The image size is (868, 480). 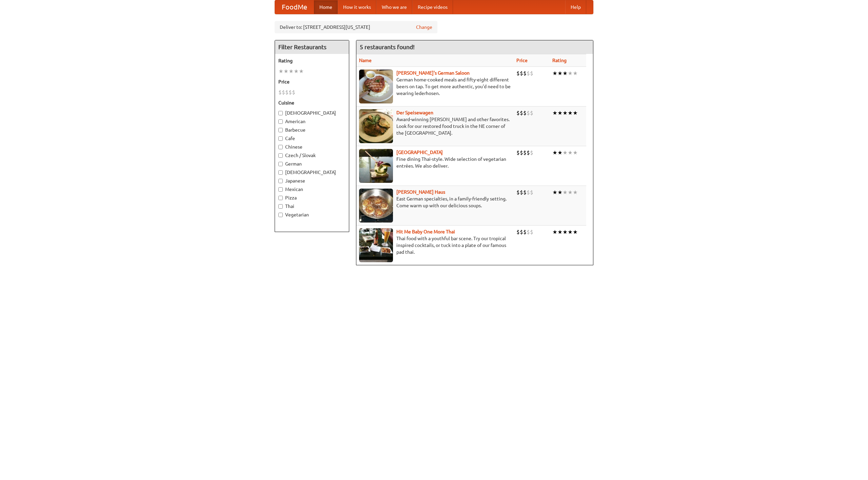 What do you see at coordinates (281, 181) in the screenshot?
I see `input: Japanese` at bounding box center [281, 181].